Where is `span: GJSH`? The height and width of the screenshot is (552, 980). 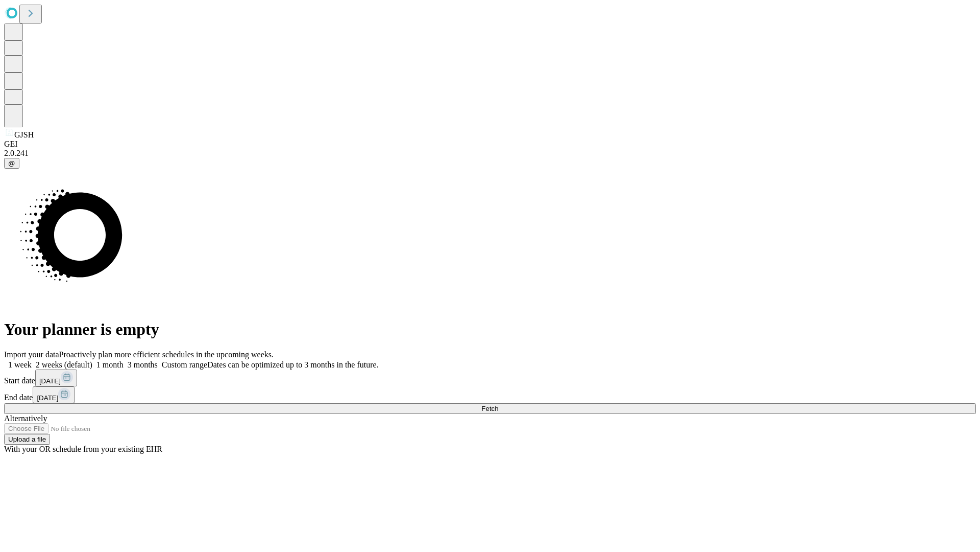
span: GJSH is located at coordinates (24, 134).